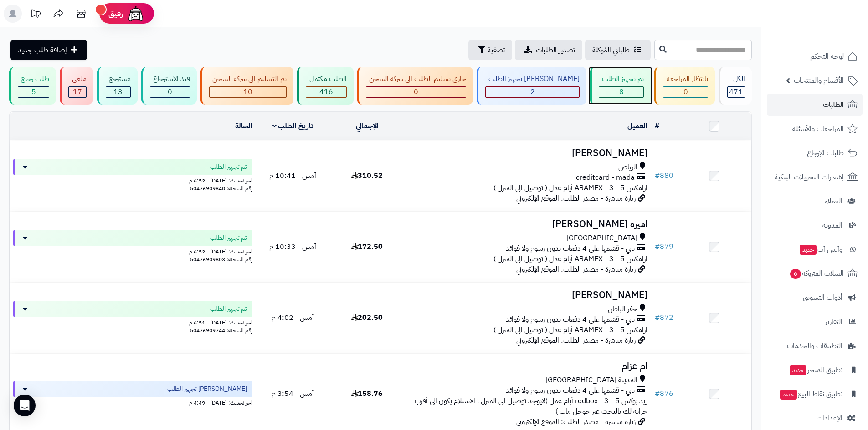  What do you see at coordinates (815, 274) in the screenshot?
I see `a: السلات المتروكة6` at bounding box center [815, 274].